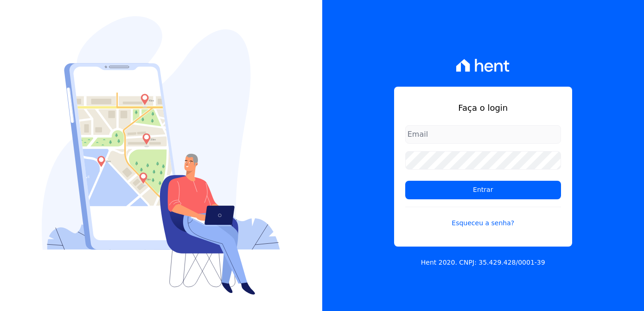  I want to click on img: Login, so click(161, 155).